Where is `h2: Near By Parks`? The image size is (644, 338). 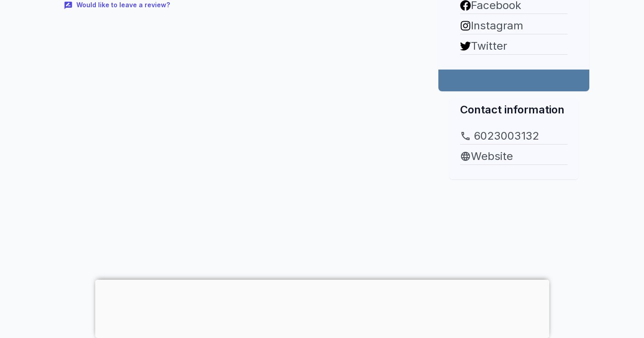 h2: Near By Parks is located at coordinates (322, 311).